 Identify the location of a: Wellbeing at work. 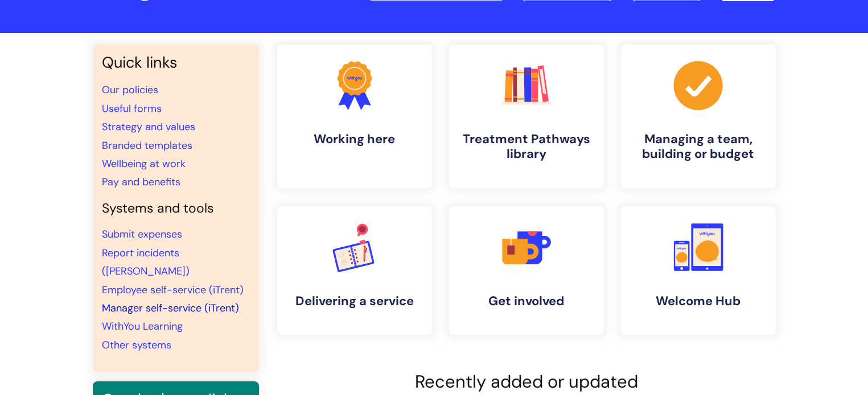
(143, 164).